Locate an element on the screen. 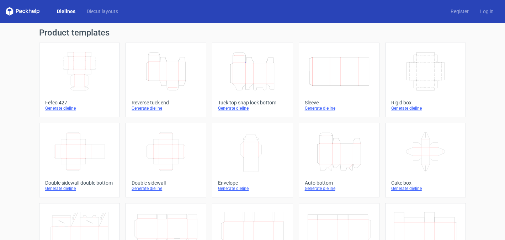  a: Dielines is located at coordinates (66, 11).